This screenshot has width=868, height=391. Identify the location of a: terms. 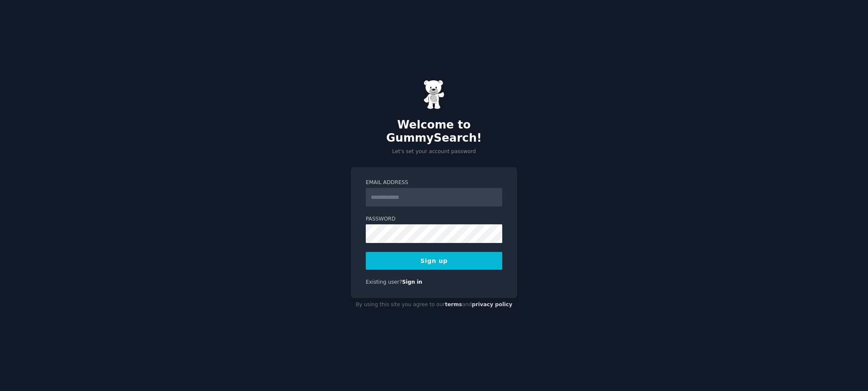
(453, 305).